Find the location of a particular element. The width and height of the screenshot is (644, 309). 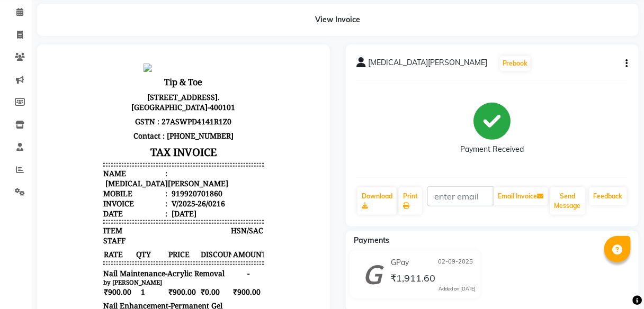

span: ₹1,911.60 is located at coordinates (413, 279).